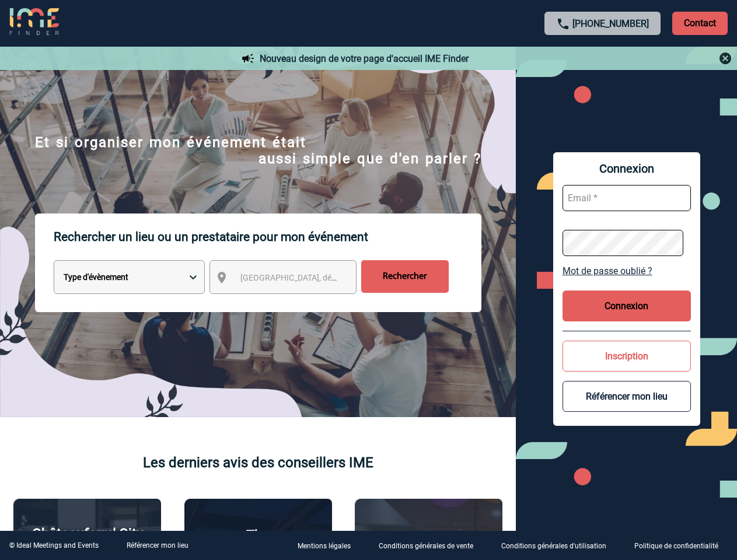 This screenshot has height=560, width=737. What do you see at coordinates (699, 24) in the screenshot?
I see `p: Contact` at bounding box center [699, 24].